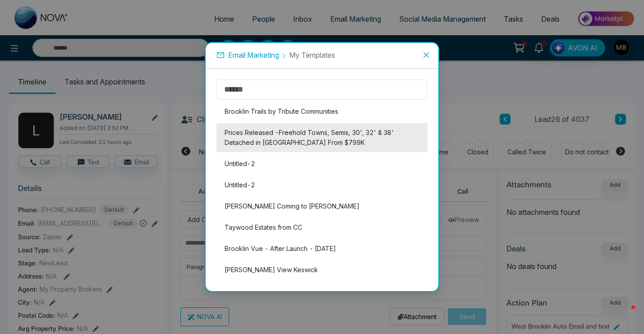  I want to click on span: close, so click(427, 55).